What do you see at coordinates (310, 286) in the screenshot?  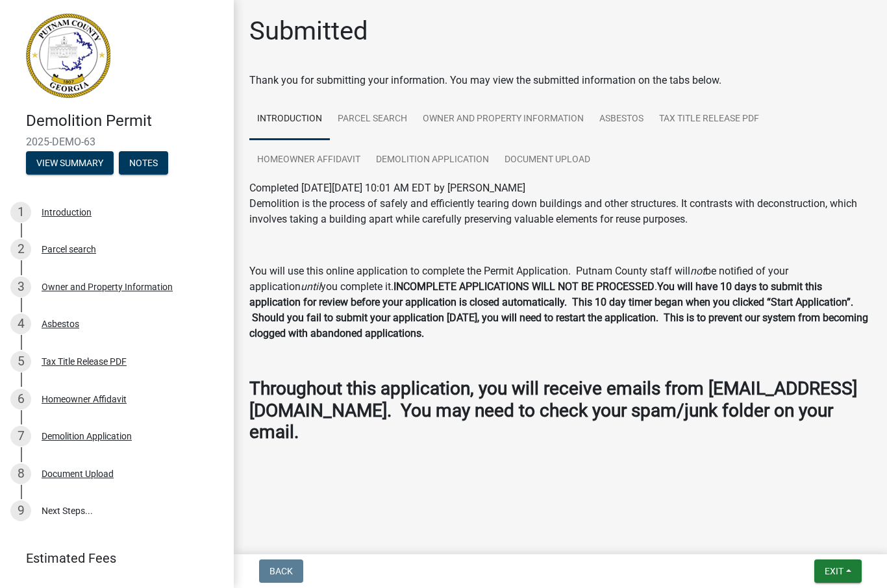 I see `i: until` at bounding box center [310, 286].